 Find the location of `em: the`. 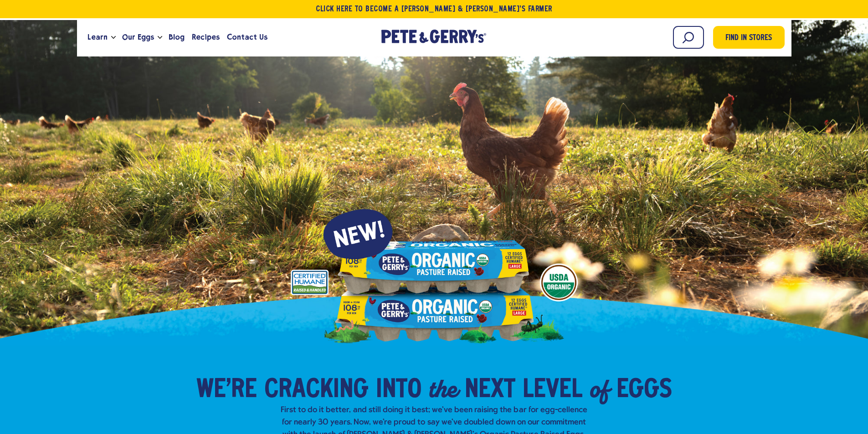

em: the is located at coordinates (443, 388).